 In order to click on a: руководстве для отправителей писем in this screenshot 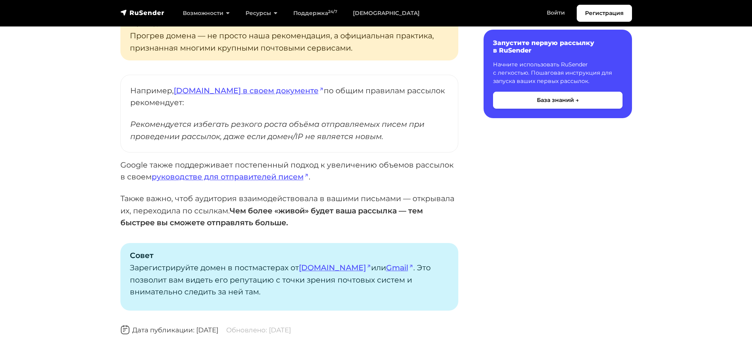, I will do `click(230, 177)`.